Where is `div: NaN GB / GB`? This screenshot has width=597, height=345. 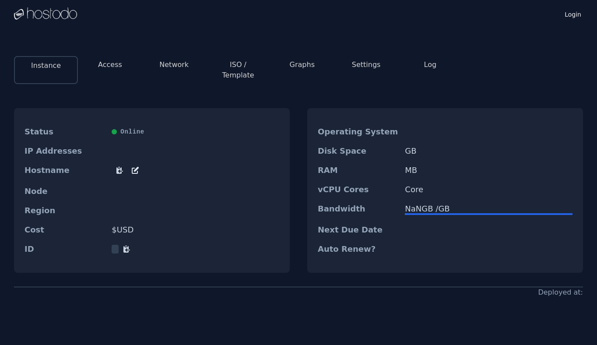
div: NaN GB / GB is located at coordinates (488, 209).